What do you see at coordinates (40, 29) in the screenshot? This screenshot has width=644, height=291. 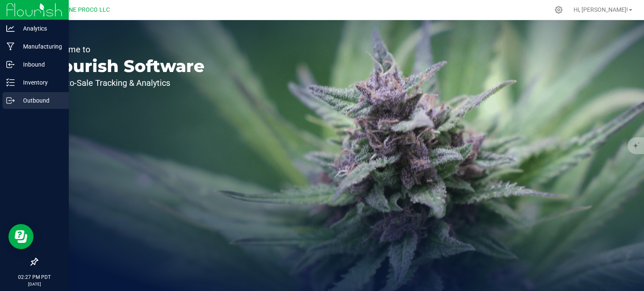 I see `p: Analytics` at bounding box center [40, 29].